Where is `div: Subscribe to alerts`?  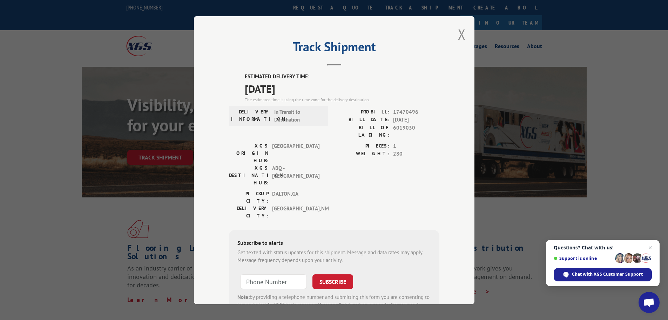 div: Subscribe to alerts is located at coordinates (334, 243).